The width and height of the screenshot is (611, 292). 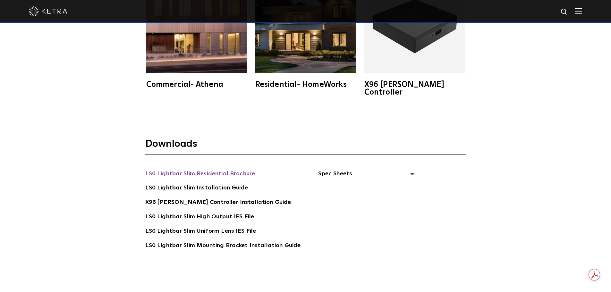 What do you see at coordinates (564, 12) in the screenshot?
I see `img: search icon` at bounding box center [564, 12].